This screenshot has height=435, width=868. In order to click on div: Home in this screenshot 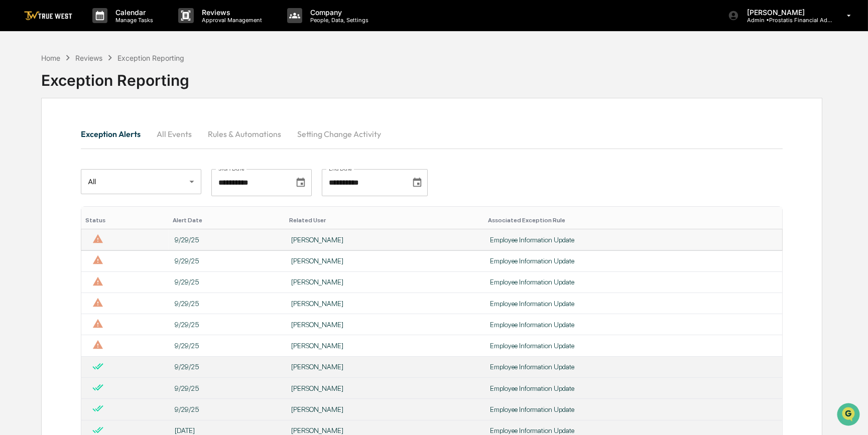, I will do `click(51, 58)`.